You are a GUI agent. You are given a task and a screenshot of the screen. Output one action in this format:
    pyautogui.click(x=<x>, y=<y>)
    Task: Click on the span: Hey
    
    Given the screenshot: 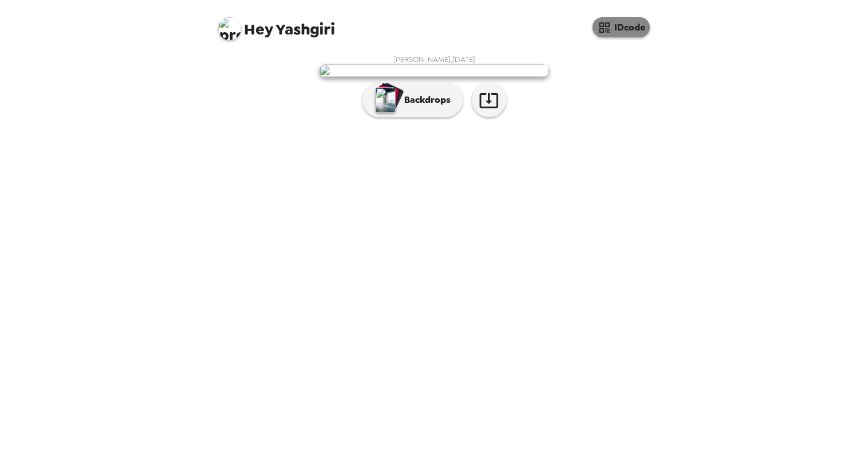 What is the action you would take?
    pyautogui.click(x=259, y=29)
    